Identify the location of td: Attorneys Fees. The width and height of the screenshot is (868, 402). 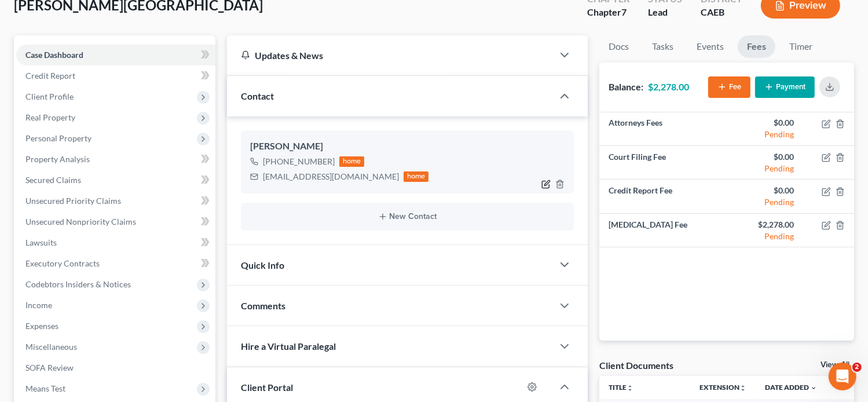
(663, 129).